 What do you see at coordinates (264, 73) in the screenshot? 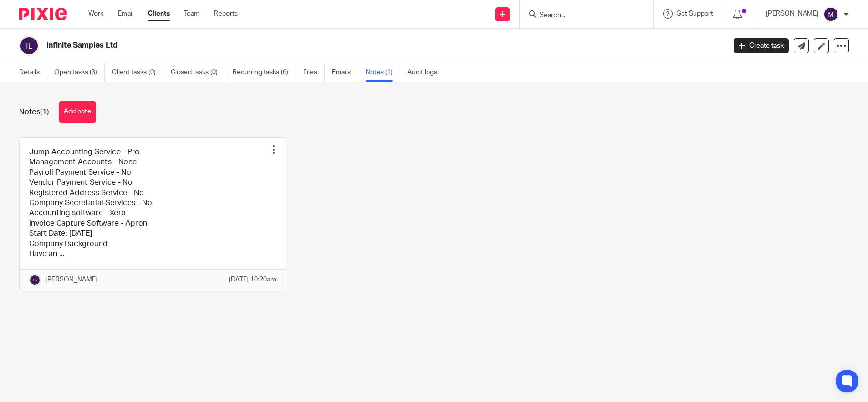
I see `a: Recurring tasks (6)` at bounding box center [264, 73].